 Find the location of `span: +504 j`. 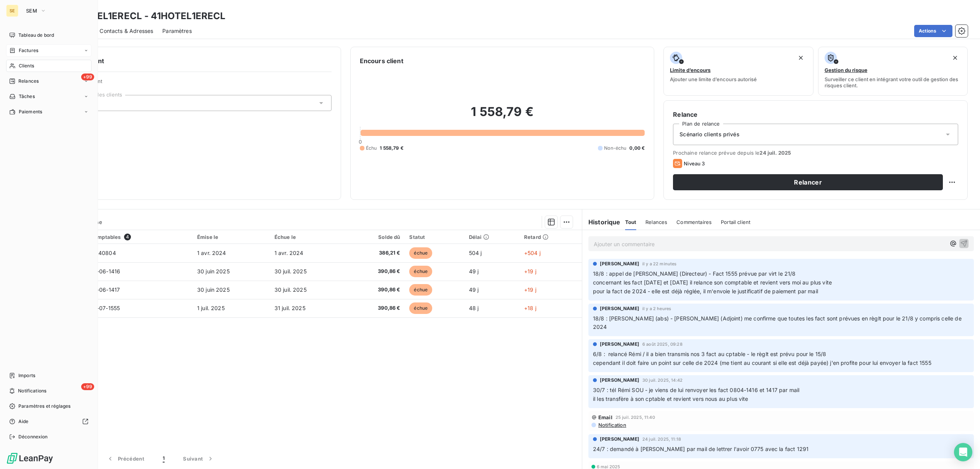

span: +504 j is located at coordinates (532, 253).